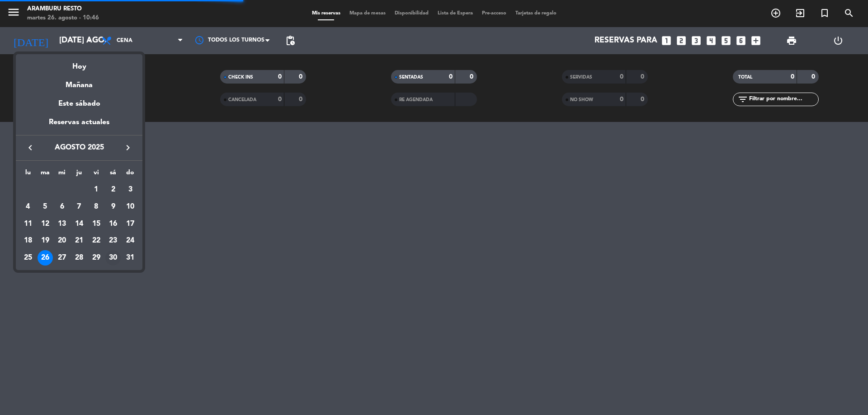  What do you see at coordinates (96, 207) in the screenshot?
I see `div: 8` at bounding box center [96, 207].